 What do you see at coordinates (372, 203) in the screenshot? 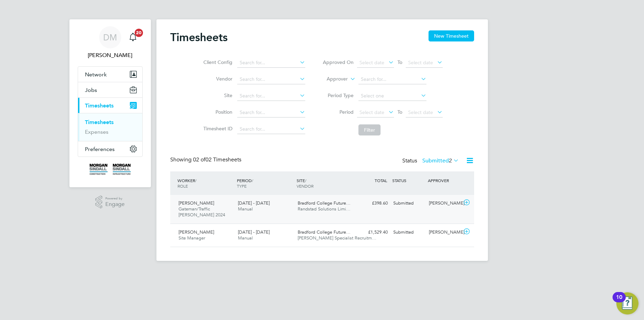
I see `div: £398.60` at bounding box center [372, 203].